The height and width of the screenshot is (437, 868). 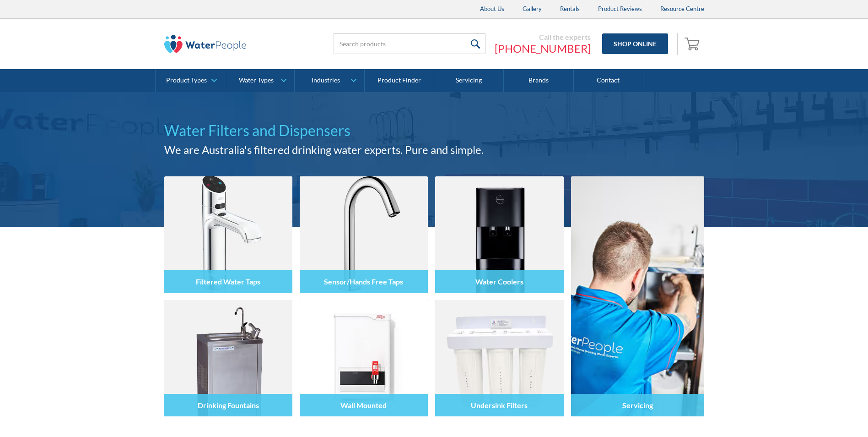 I want to click on img: Filtered Water Taps, so click(x=228, y=234).